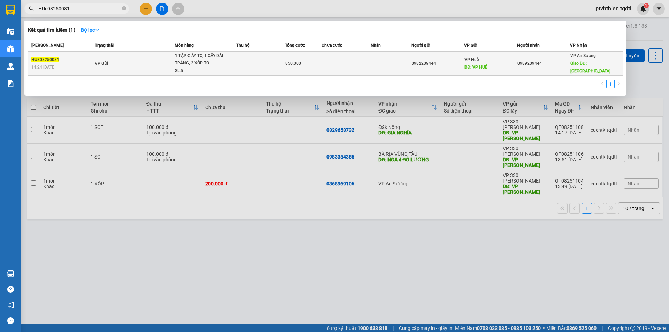 The height and width of the screenshot is (332, 669). I want to click on span: Người gửi, so click(421, 45).